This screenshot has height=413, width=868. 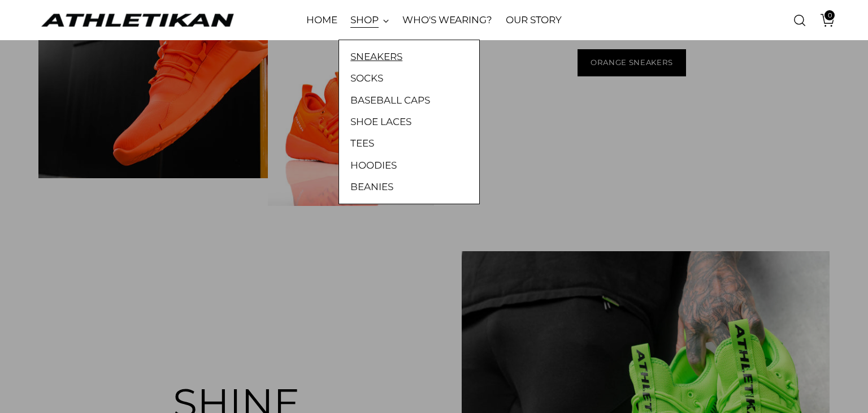 What do you see at coordinates (447, 20) in the screenshot?
I see `a: WHO'S WEARING?` at bounding box center [447, 20].